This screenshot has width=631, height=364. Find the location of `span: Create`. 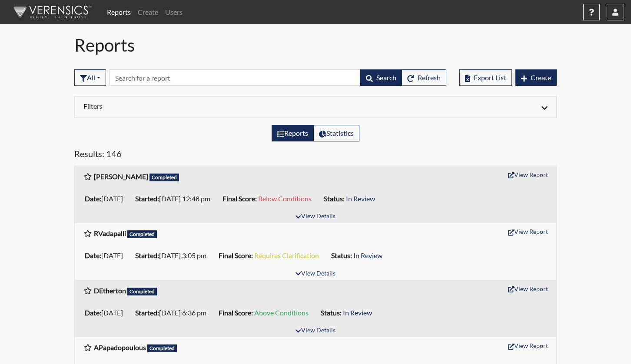

span: Create is located at coordinates (540, 77).